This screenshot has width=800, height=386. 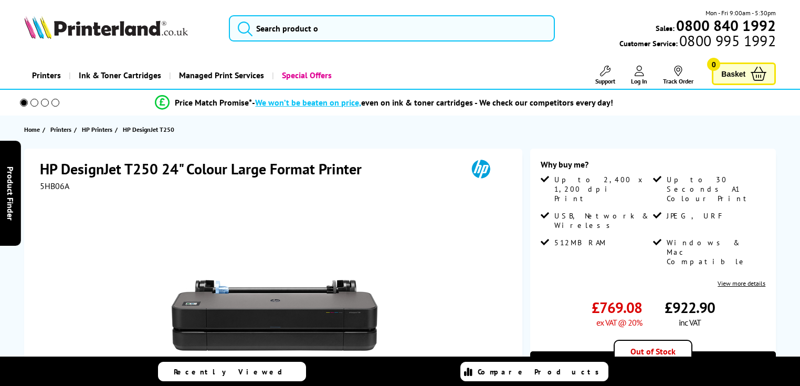 I want to click on span: 0, so click(x=714, y=64).